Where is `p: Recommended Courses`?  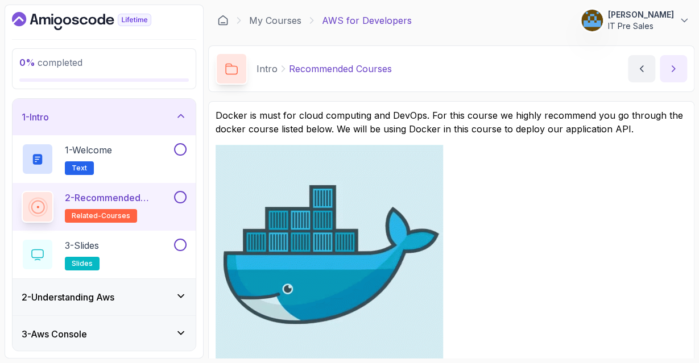 p: Recommended Courses is located at coordinates (340, 69).